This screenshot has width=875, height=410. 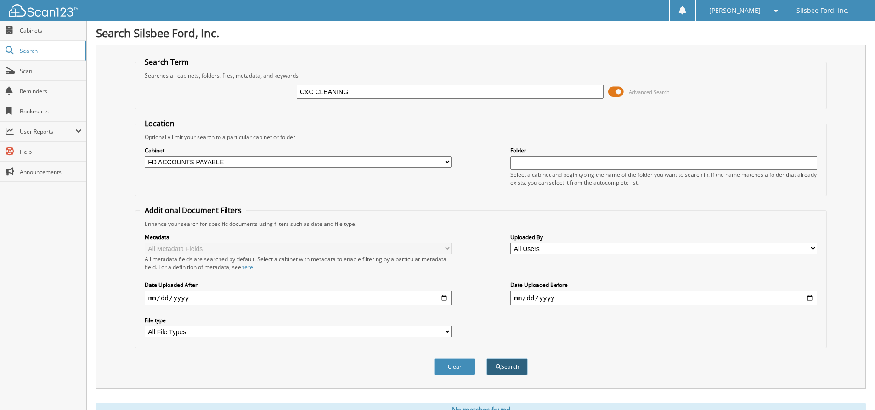 What do you see at coordinates (51, 71) in the screenshot?
I see `span: Scan` at bounding box center [51, 71].